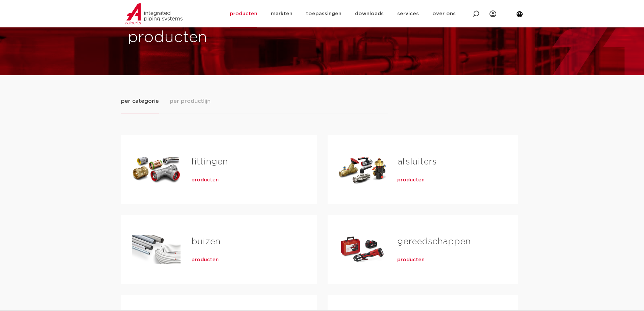 The height and width of the screenshot is (311, 644). I want to click on h1: producten, so click(223, 38).